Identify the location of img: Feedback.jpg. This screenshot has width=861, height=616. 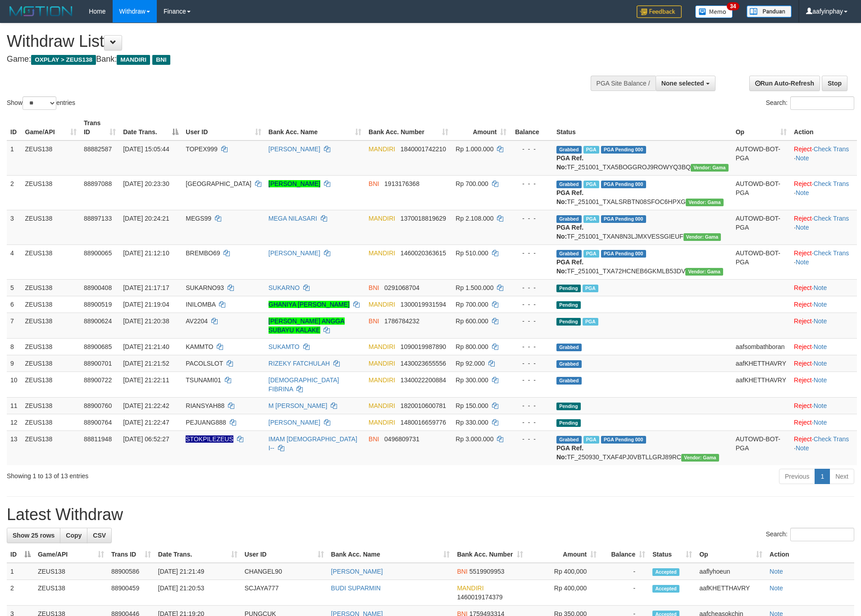
(659, 11).